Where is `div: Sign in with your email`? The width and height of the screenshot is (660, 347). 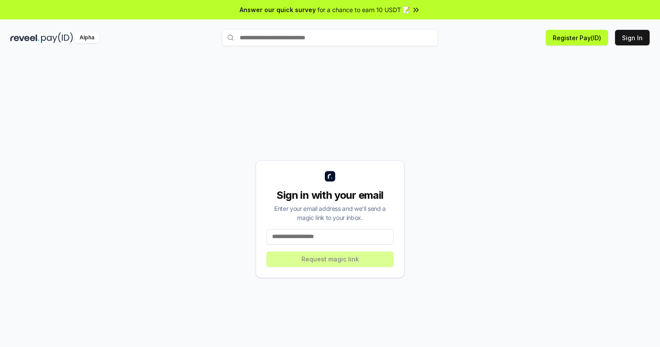 div: Sign in with your email is located at coordinates (330, 195).